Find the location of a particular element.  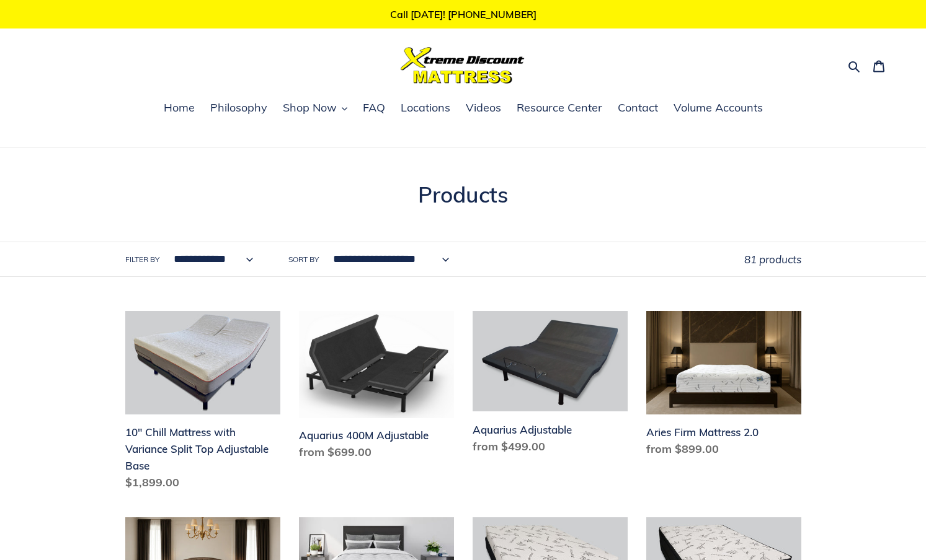

span: Products is located at coordinates (463, 195).